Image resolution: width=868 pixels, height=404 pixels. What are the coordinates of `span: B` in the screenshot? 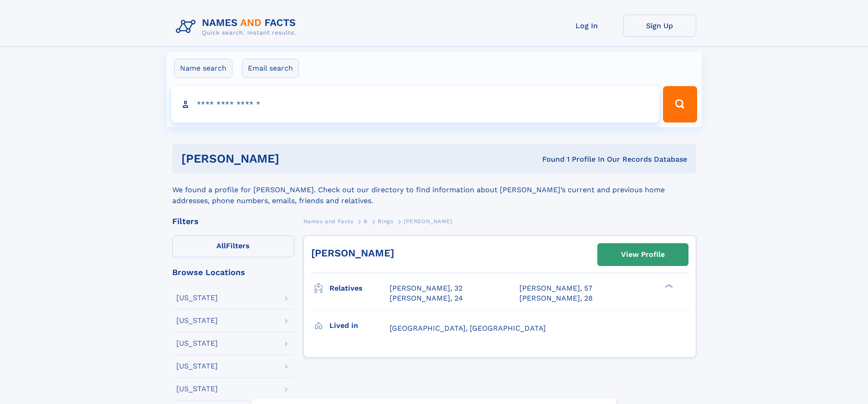 It's located at (366, 221).